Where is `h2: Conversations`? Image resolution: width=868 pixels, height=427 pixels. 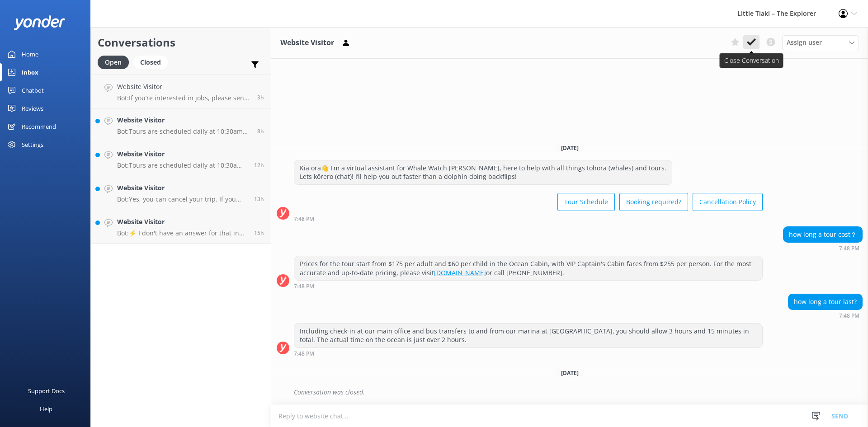
h2: Conversations is located at coordinates (180, 43).